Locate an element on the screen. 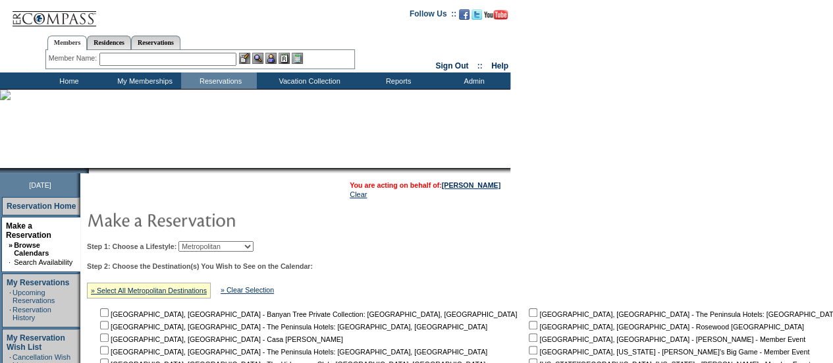  td: Vacation Collection is located at coordinates (308, 80).